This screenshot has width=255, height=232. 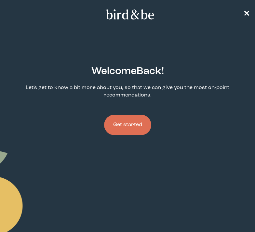 What do you see at coordinates (127, 92) in the screenshot?
I see `p: Let's get to know a bit more about you, so that we can give you the most on-point recommendations.` at bounding box center [127, 92].